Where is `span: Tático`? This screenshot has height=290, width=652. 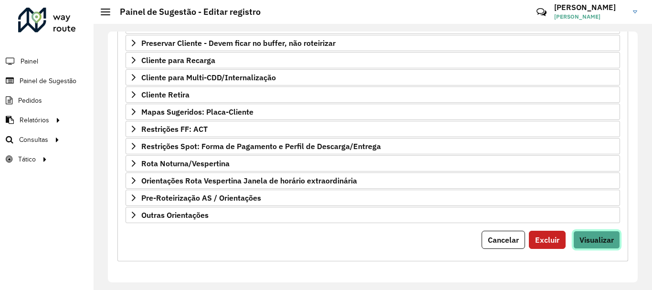 span: Tático is located at coordinates (27, 159).